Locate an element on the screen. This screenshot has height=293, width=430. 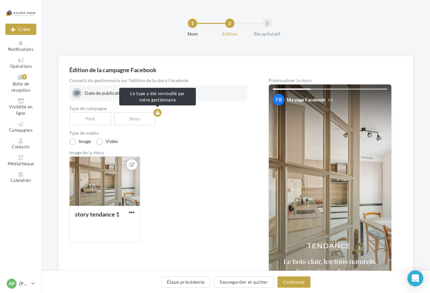
div: 1 h is located at coordinates (330, 100).